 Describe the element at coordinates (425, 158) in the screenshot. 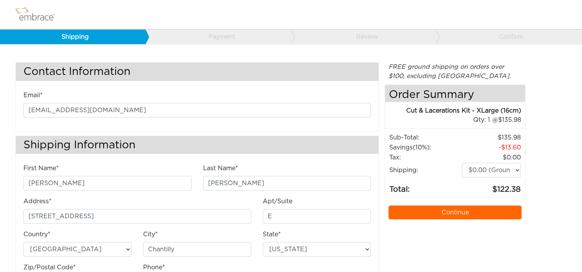

I see `td: Tax:` at that location.